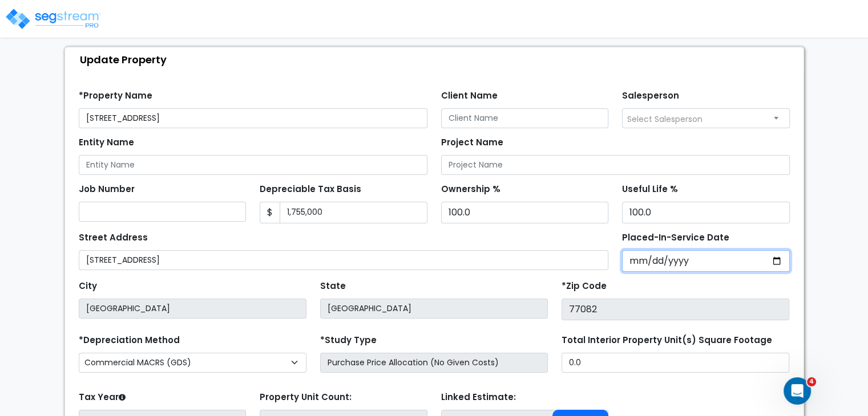 The image size is (868, 416). What do you see at coordinates (253, 118) in the screenshot?
I see `input: Property Name` at bounding box center [253, 118].